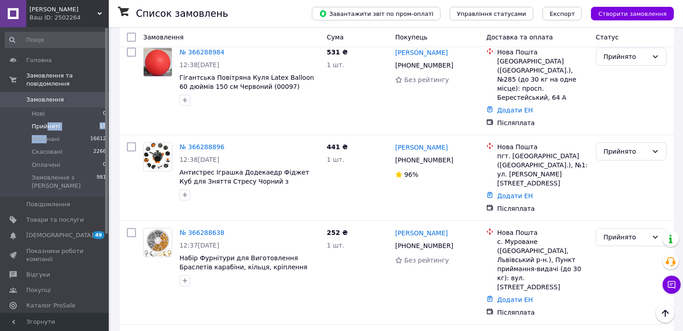 This screenshot has height=331, width=683. Describe the element at coordinates (632, 14) in the screenshot. I see `button: Створити замовлення` at that location.